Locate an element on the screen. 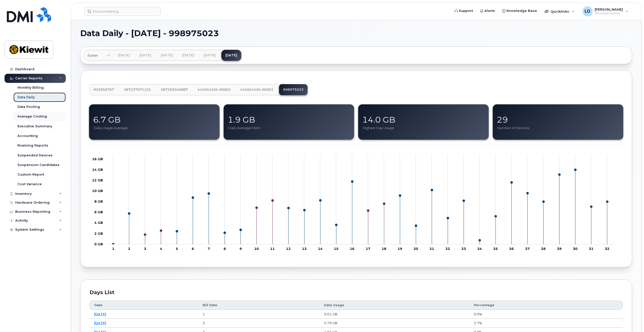 This screenshot has width=644, height=332. th: Bill Date is located at coordinates (259, 305).